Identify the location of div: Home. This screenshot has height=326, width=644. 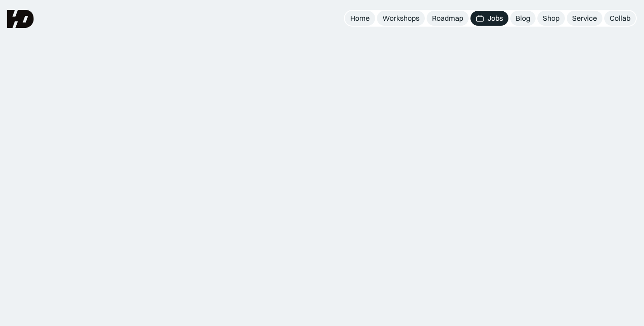
(359, 18).